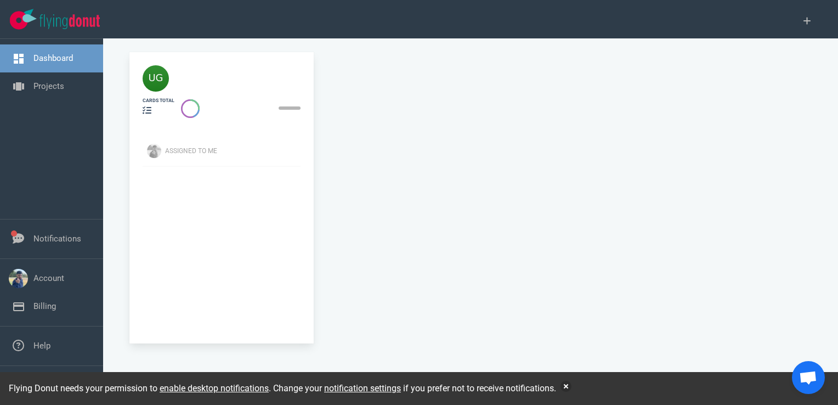 This screenshot has height=405, width=838. I want to click on img: Flying Donut text logo, so click(70, 21).